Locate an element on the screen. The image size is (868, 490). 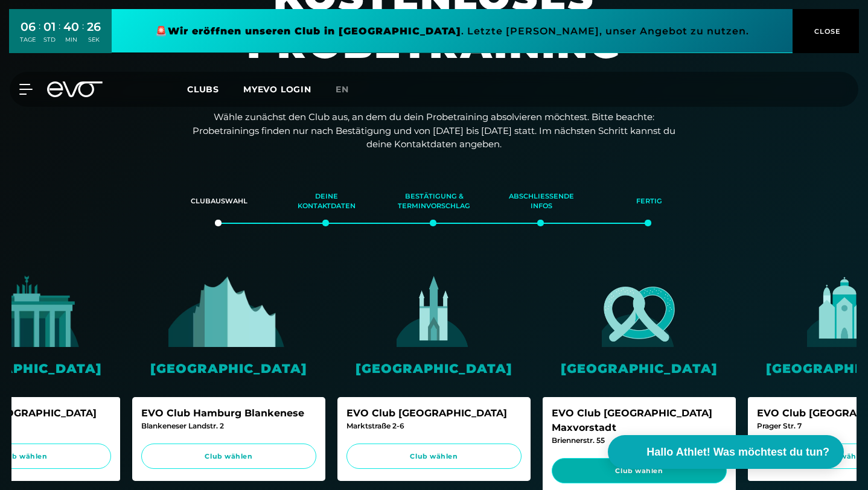
a: Clubs is located at coordinates (215, 89).